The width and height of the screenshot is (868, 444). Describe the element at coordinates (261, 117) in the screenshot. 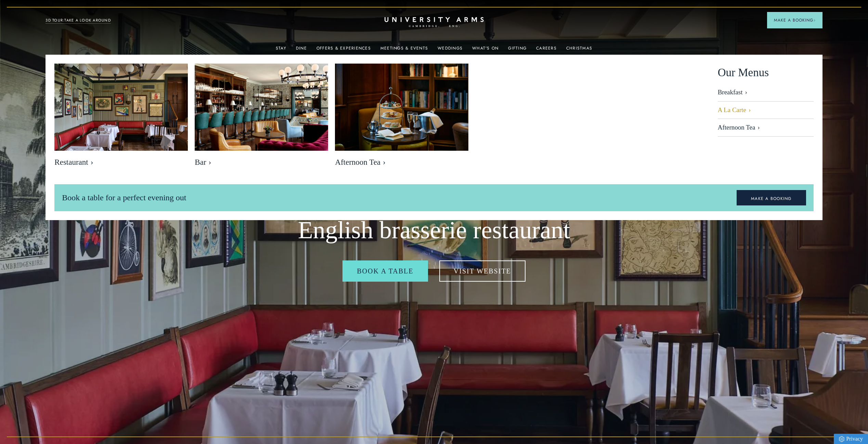

I see `a: image-b49cb22997400f3f08bed174b2325b8c369ebe22-8192x5461-jpg Bar` at that location.